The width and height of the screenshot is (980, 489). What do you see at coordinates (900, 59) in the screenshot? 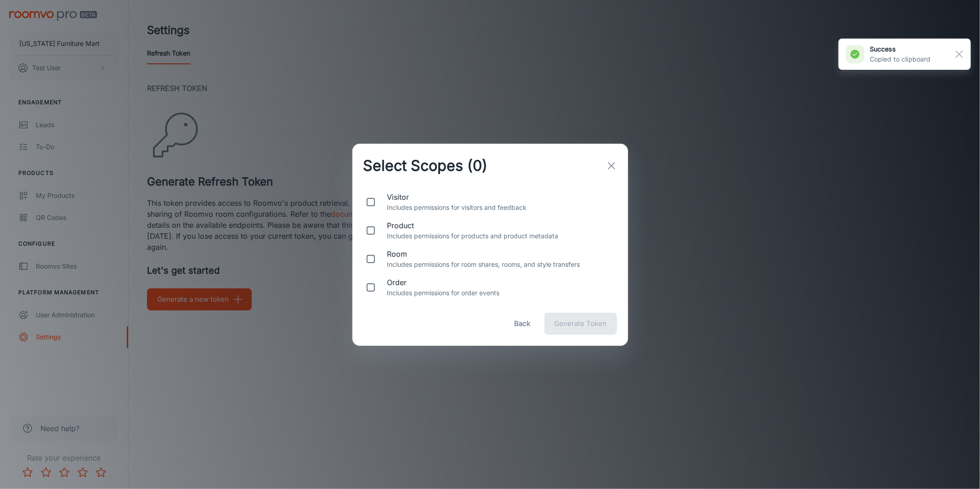
I see `p: Copied to clipboard` at bounding box center [900, 59].